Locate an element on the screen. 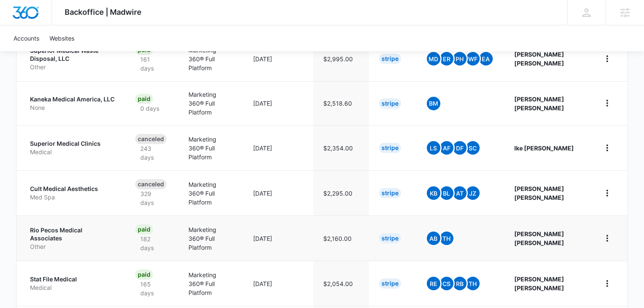  td: $2,295.00 is located at coordinates (341, 193).